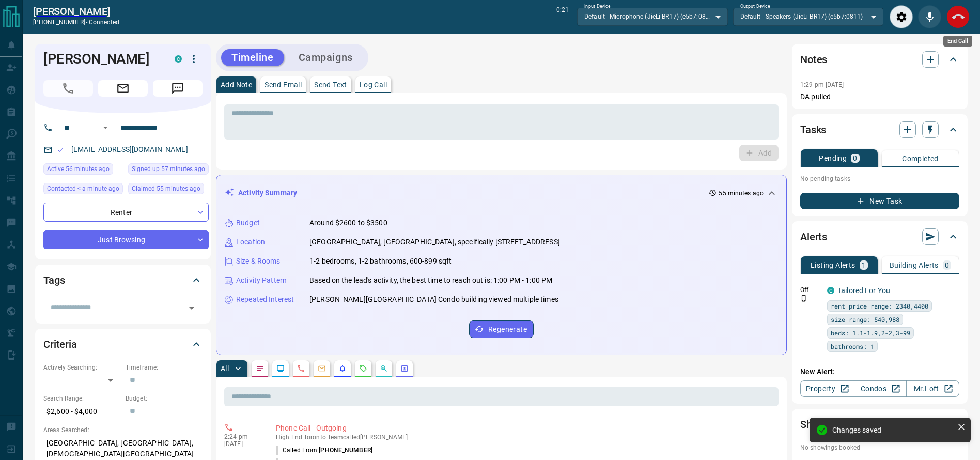  Describe the element at coordinates (880, 97) in the screenshot. I see `p: DA pulled` at that location.